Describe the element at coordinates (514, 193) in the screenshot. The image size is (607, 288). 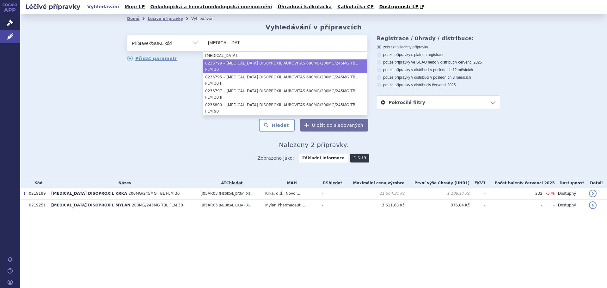
I see `td: 232` at that location.